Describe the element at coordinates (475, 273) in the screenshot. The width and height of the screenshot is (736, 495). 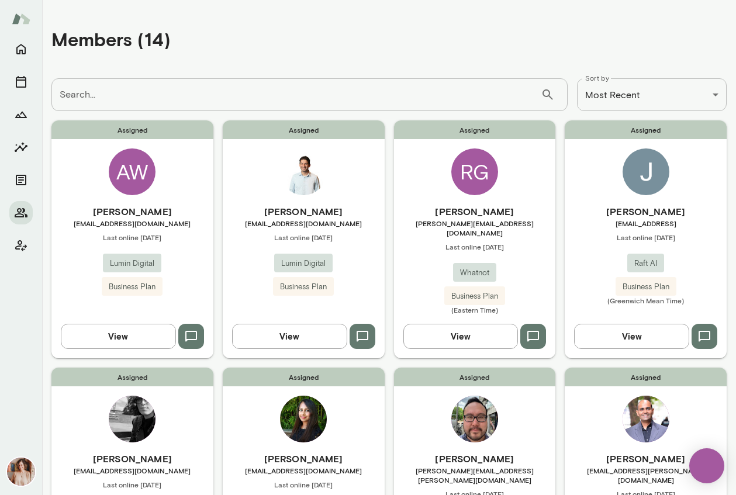
I see `span: Whatnot` at that location.